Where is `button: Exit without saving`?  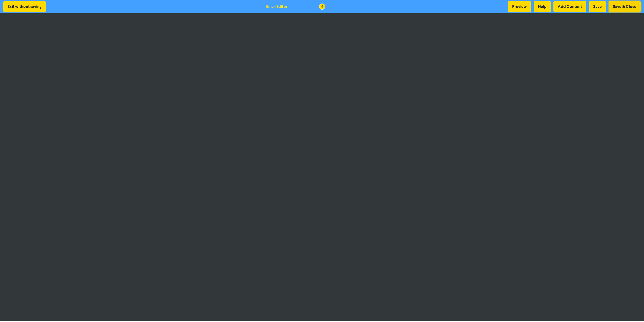 button: Exit without saving is located at coordinates (24, 7).